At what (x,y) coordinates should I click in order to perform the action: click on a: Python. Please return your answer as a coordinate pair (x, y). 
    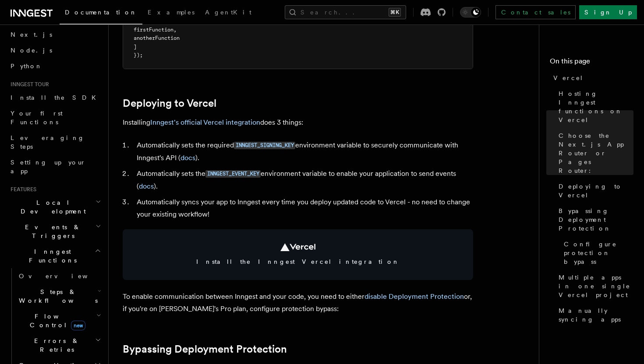
    Looking at the image, I should click on (55, 66).